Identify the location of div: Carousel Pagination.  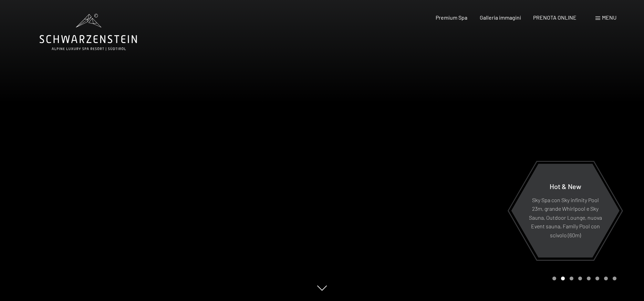
(583, 278).